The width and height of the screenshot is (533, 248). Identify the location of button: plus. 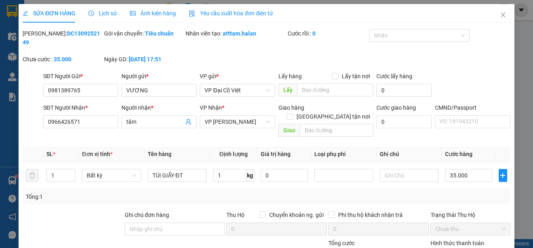
(503, 176).